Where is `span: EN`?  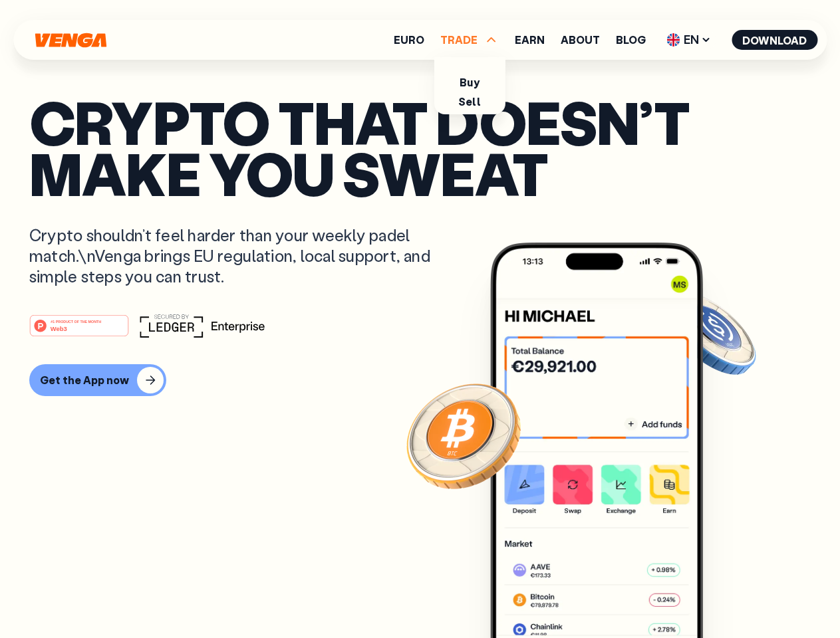 span: EN is located at coordinates (688, 40).